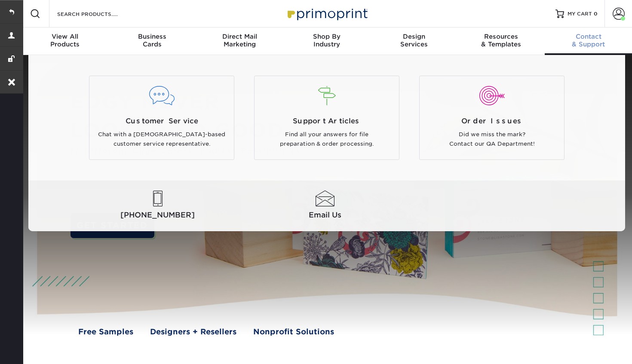 This screenshot has width=632, height=364. Describe the element at coordinates (595, 14) in the screenshot. I see `span: 0` at that location.